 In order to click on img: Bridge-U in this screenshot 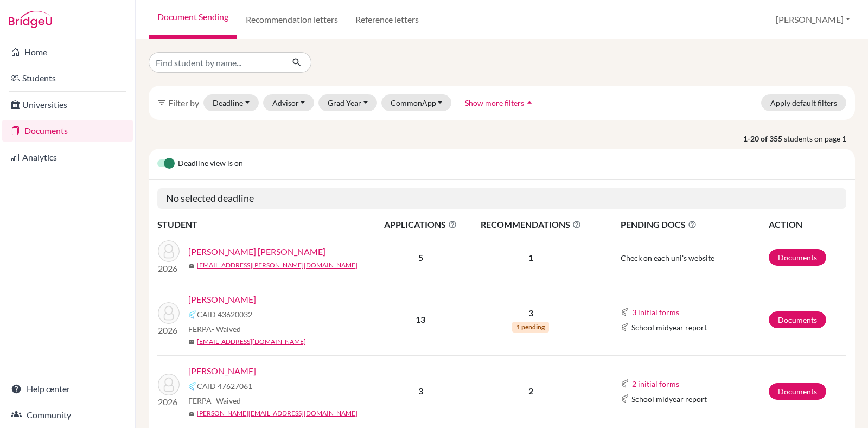, I will do `click(30, 20)`.